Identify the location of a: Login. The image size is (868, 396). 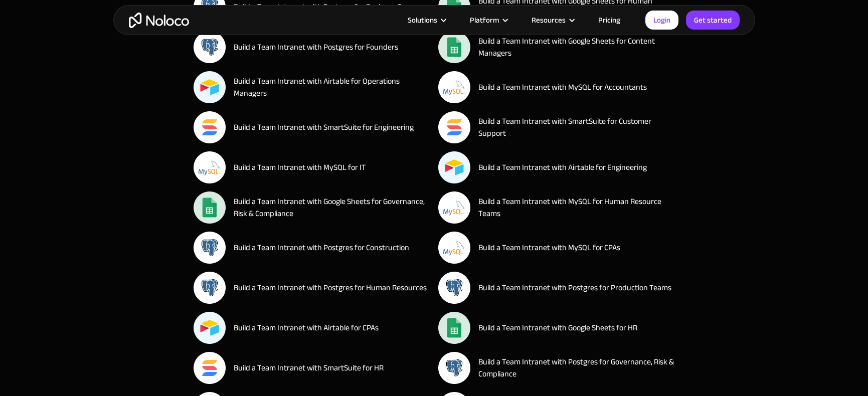
(662, 20).